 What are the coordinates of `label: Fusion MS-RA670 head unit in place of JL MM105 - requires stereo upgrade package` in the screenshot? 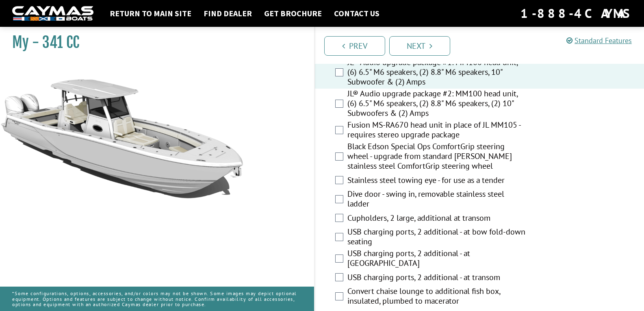 It's located at (436, 131).